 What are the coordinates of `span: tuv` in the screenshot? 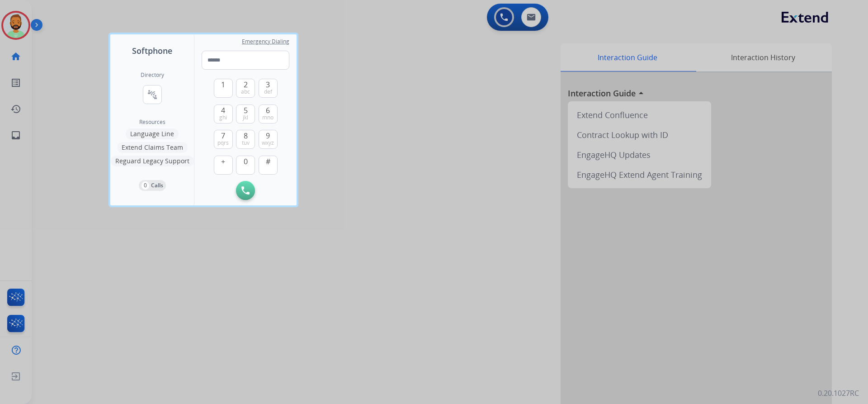 It's located at (245, 143).